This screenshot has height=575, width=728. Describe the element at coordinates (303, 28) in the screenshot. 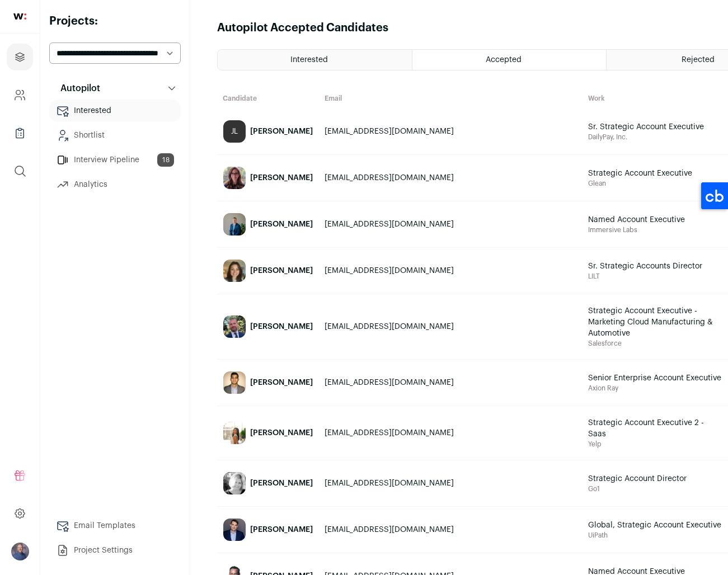

I see `h1: Autopilot Accepted Candidates` at that location.